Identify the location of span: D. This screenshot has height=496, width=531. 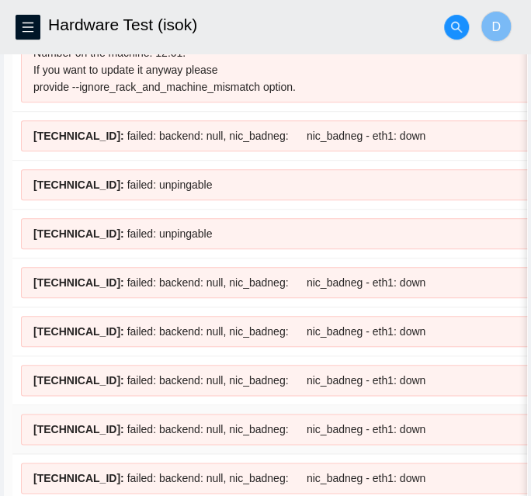
(496, 26).